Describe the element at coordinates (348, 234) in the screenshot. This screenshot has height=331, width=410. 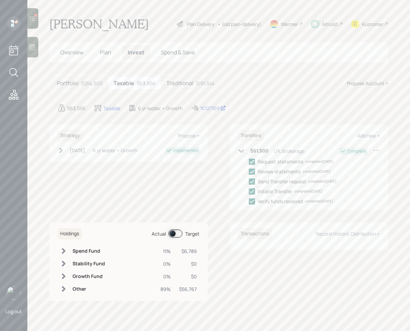
I see `div: Record Historic Distribution +` at that location.